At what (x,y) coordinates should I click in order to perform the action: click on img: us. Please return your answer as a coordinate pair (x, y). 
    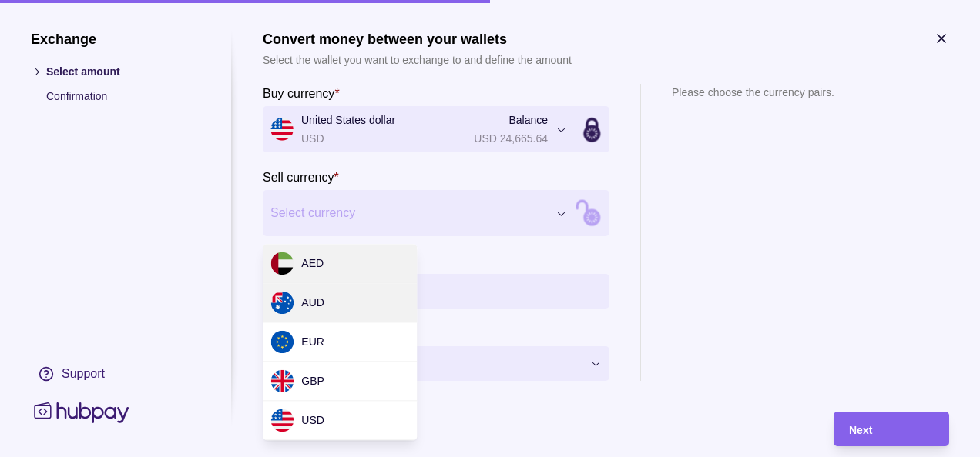
    Looking at the image, I should click on (282, 420).